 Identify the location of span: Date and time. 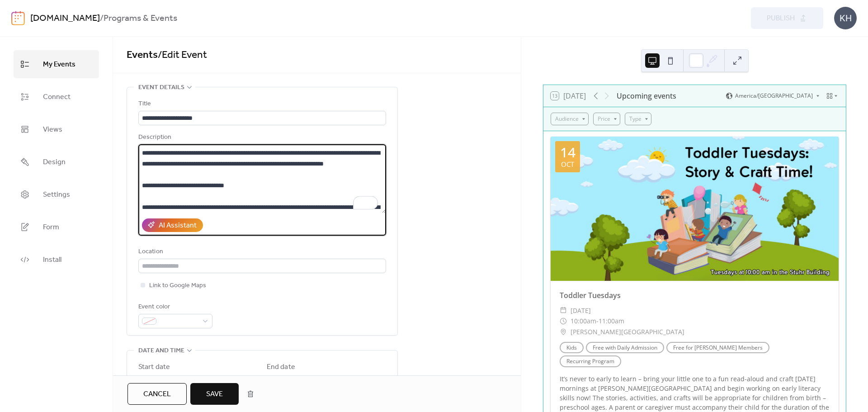
(161, 351).